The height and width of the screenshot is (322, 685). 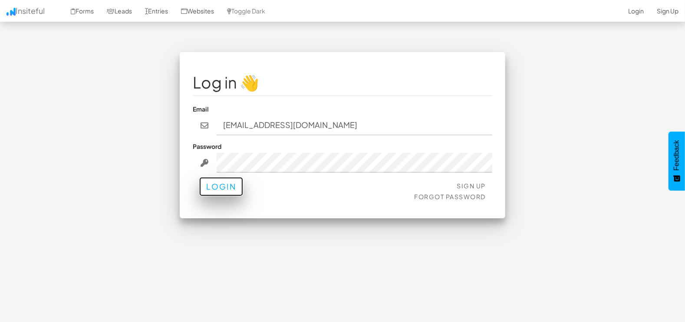 What do you see at coordinates (471, 186) in the screenshot?
I see `a: Sign Up` at bounding box center [471, 186].